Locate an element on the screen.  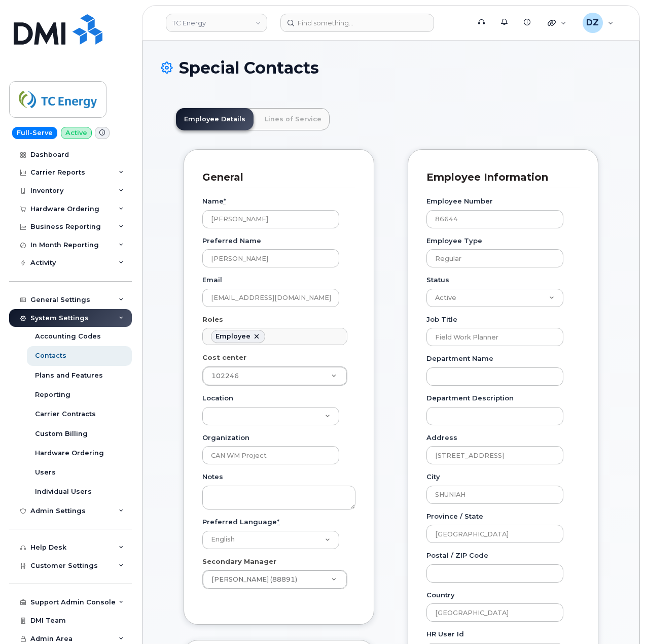
label: Preferred Name is located at coordinates (232, 241).